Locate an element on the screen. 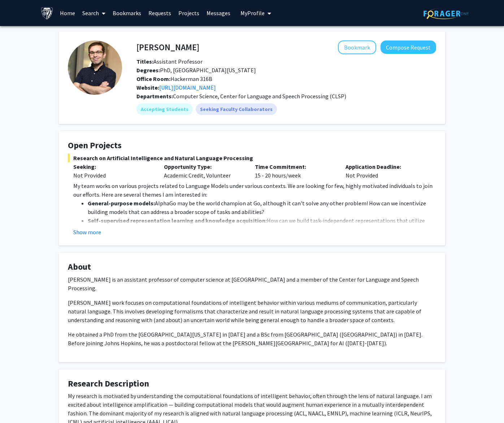 This screenshot has height=423, width=504. font: 15 - 20 hours/week is located at coordinates (278, 176).